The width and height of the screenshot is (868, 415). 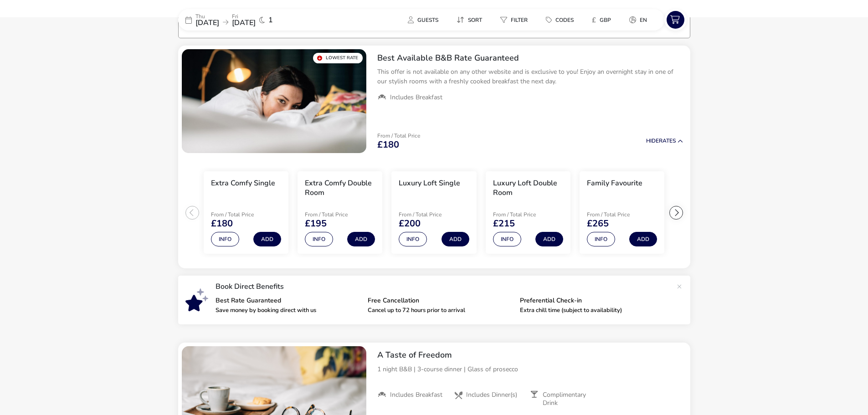 I want to click on h3: Family Favourite, so click(x=615, y=183).